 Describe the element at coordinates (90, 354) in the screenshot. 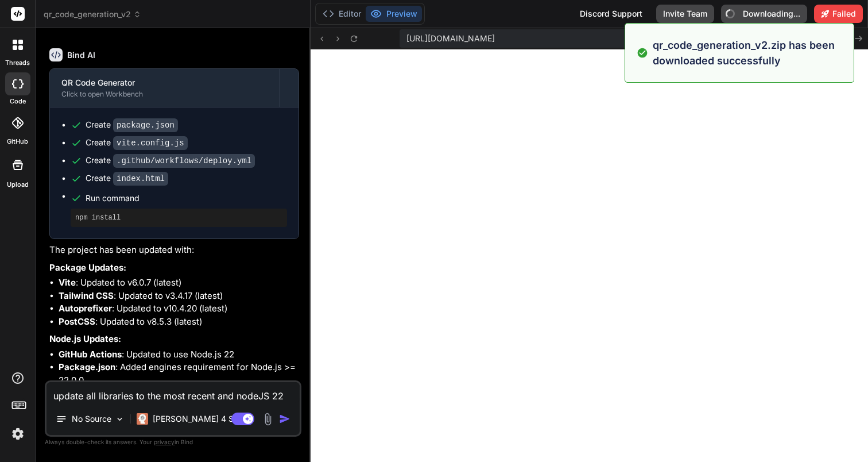

I see `strong: GitHub Actions` at that location.